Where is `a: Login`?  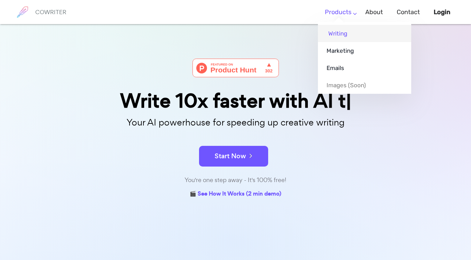 a: Login is located at coordinates (442, 12).